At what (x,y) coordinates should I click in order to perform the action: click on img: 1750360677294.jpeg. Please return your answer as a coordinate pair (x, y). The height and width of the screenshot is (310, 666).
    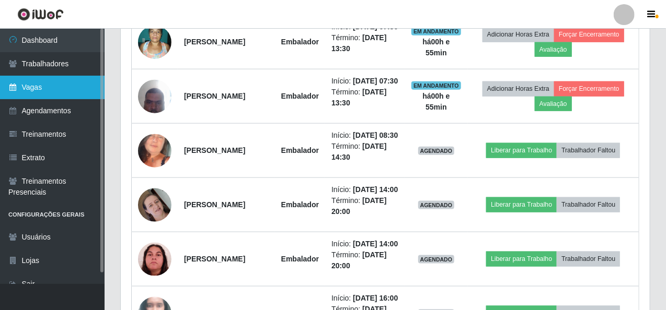
    Looking at the image, I should click on (155, 260).